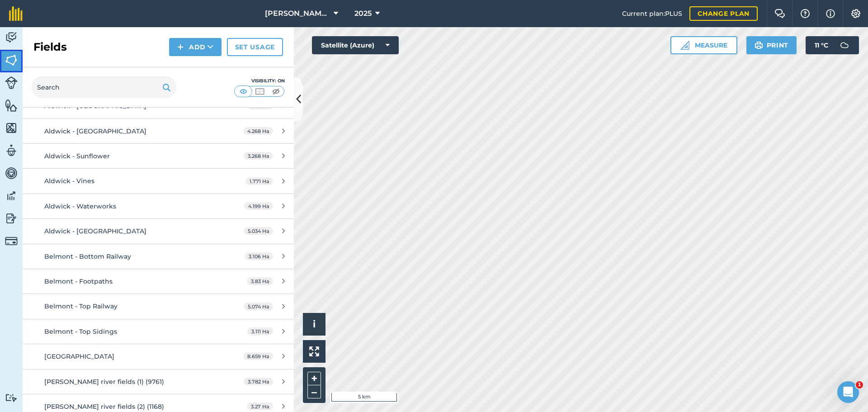  What do you see at coordinates (780, 14) in the screenshot?
I see `img: Two speech bubbles overlapping with the left bubble in the forefront` at bounding box center [780, 14].